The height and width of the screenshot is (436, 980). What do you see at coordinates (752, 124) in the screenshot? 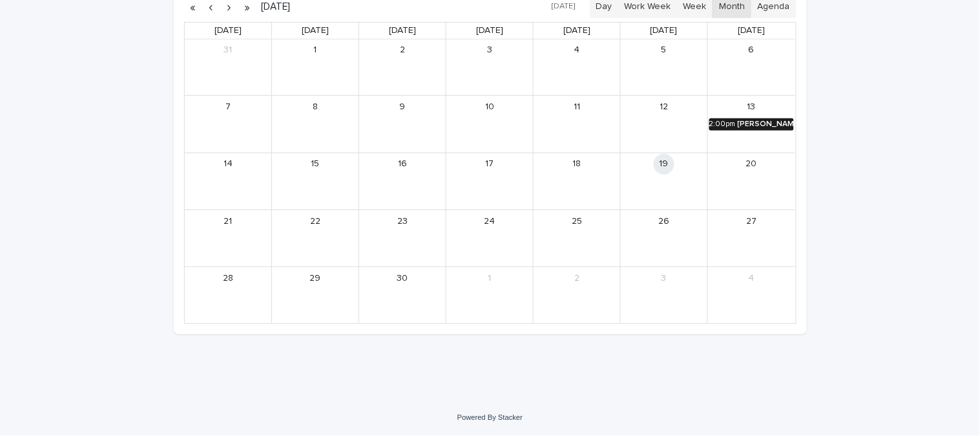
I see `td: September 13, 2025` at bounding box center [752, 124].